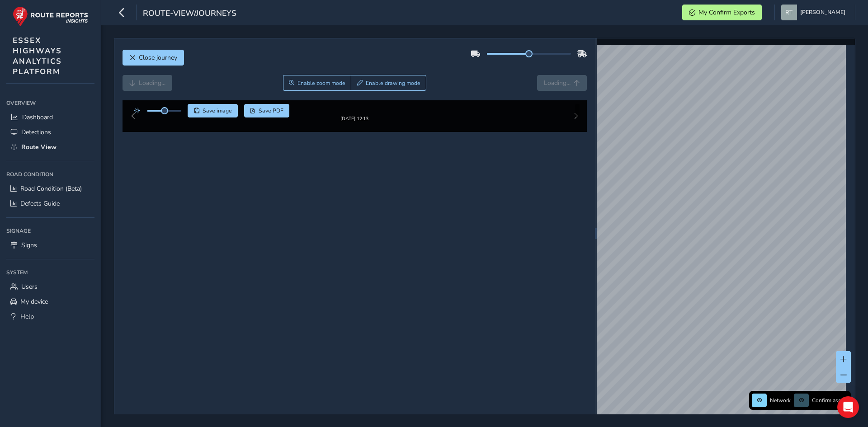  What do you see at coordinates (217, 111) in the screenshot?
I see `span: Save image` at bounding box center [217, 111].